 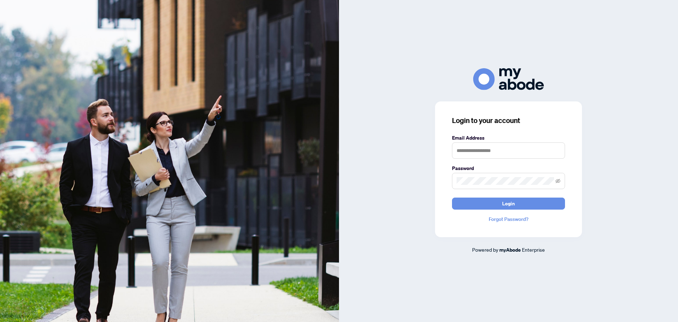 What do you see at coordinates (509, 138) in the screenshot?
I see `label: Email Address` at bounding box center [509, 138].